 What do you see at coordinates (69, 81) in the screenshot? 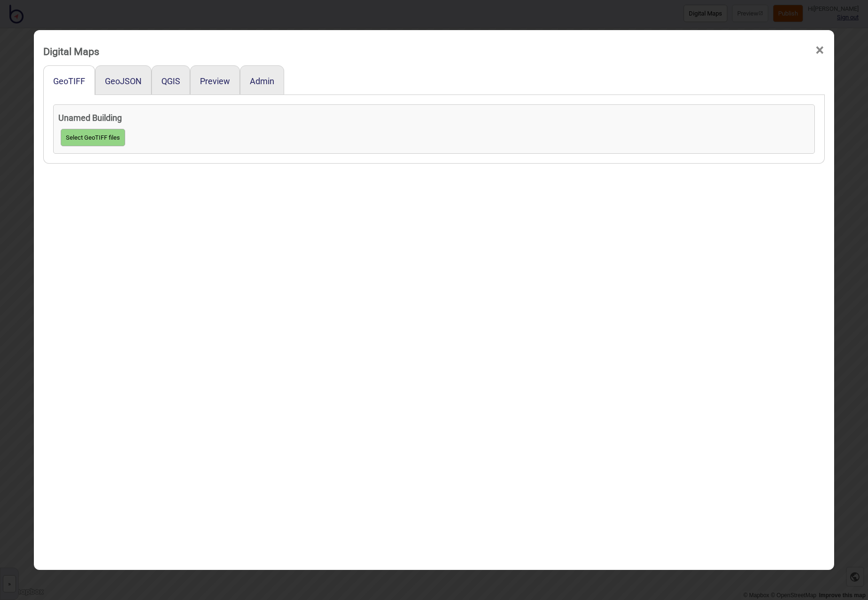
I see `button: GeoTIFF` at bounding box center [69, 81].